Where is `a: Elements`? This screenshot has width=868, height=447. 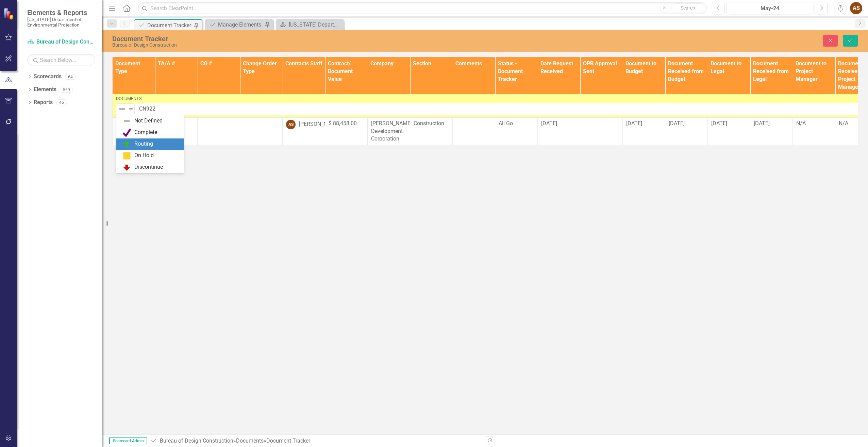 a: Elements is located at coordinates (45, 89).